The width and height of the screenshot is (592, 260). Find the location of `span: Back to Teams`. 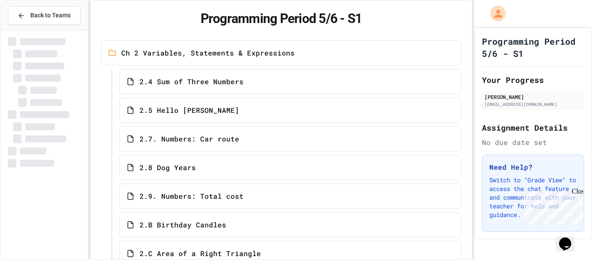

span: Back to Teams is located at coordinates (50, 15).